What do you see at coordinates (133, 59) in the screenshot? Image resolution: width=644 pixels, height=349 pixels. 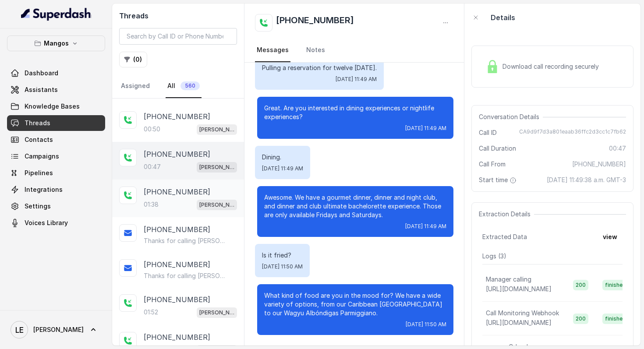 I see `button: (0)` at bounding box center [133, 59].